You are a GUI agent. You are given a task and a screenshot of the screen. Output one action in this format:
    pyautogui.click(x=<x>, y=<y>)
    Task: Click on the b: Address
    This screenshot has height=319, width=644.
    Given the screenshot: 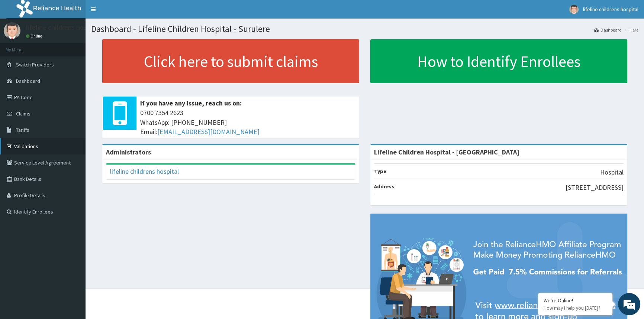 What is the action you would take?
    pyautogui.click(x=385, y=186)
    